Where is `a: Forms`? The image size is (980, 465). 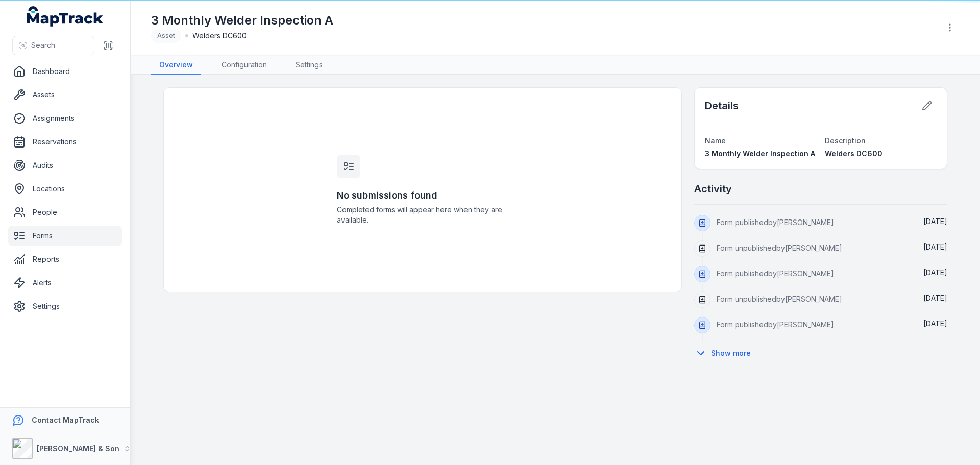
a: Forms is located at coordinates (65, 236).